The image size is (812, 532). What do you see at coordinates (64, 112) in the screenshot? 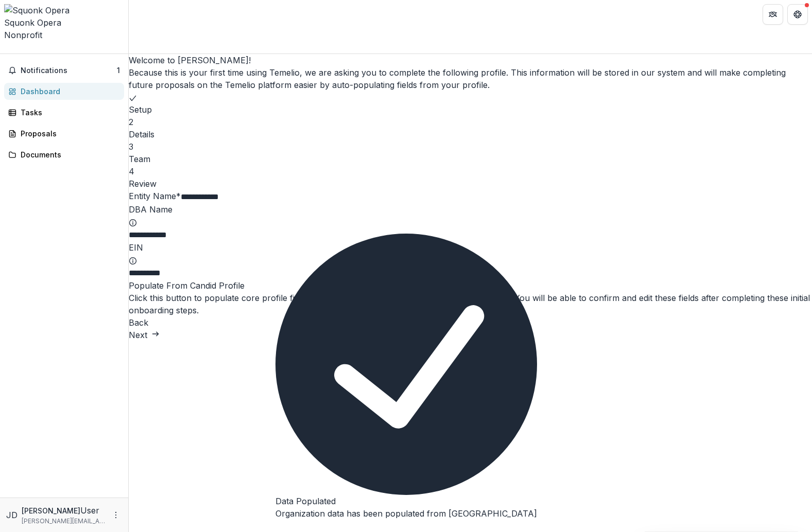
I see `a: Tasks` at bounding box center [64, 112].